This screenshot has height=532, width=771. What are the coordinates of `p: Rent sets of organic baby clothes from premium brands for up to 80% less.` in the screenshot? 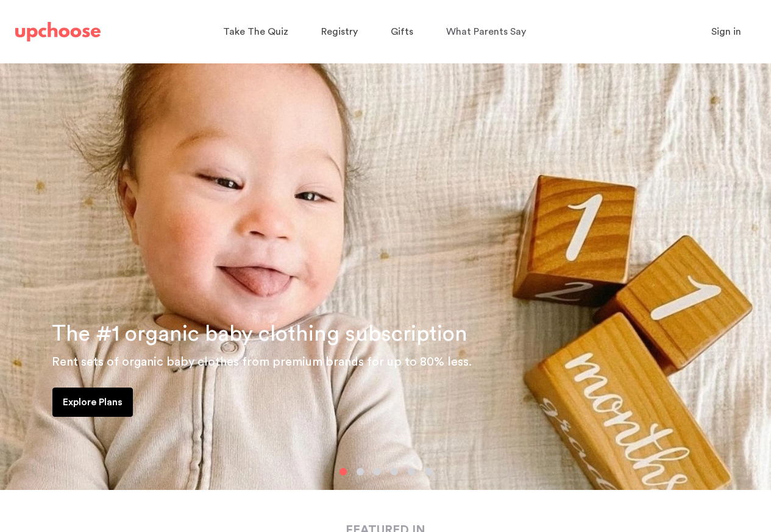 It's located at (404, 362).